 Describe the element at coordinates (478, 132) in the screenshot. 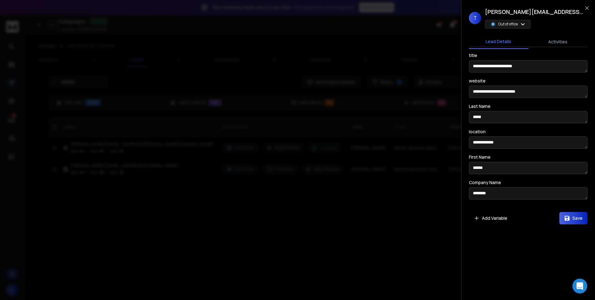

I see `label: location` at that location.